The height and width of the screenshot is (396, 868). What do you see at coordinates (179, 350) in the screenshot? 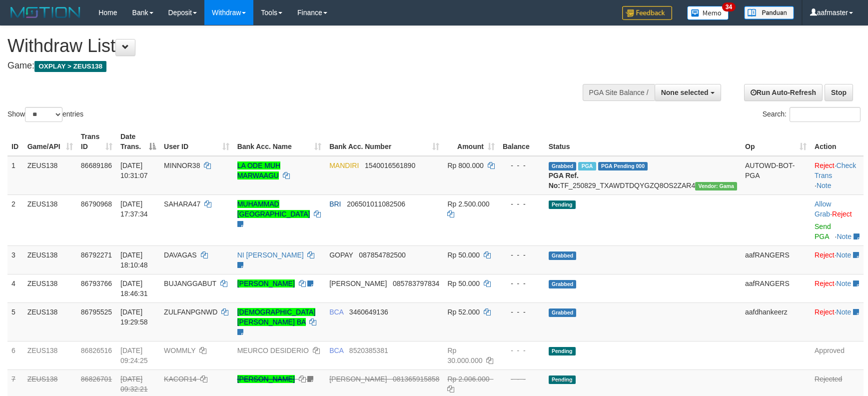
I see `span: WOMMLY` at bounding box center [179, 350].